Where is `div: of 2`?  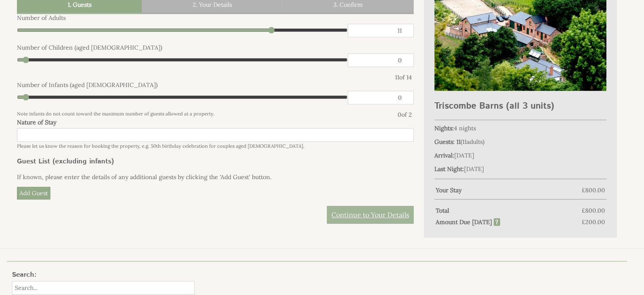 div: of 2 is located at coordinates (404, 114).